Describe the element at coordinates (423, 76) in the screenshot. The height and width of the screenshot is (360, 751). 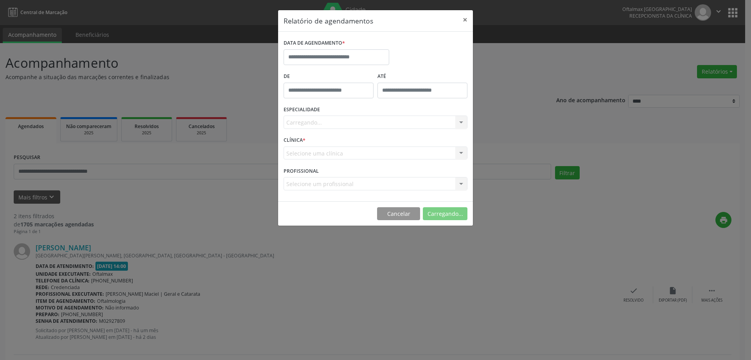
I see `label: ATÉ` at that location.